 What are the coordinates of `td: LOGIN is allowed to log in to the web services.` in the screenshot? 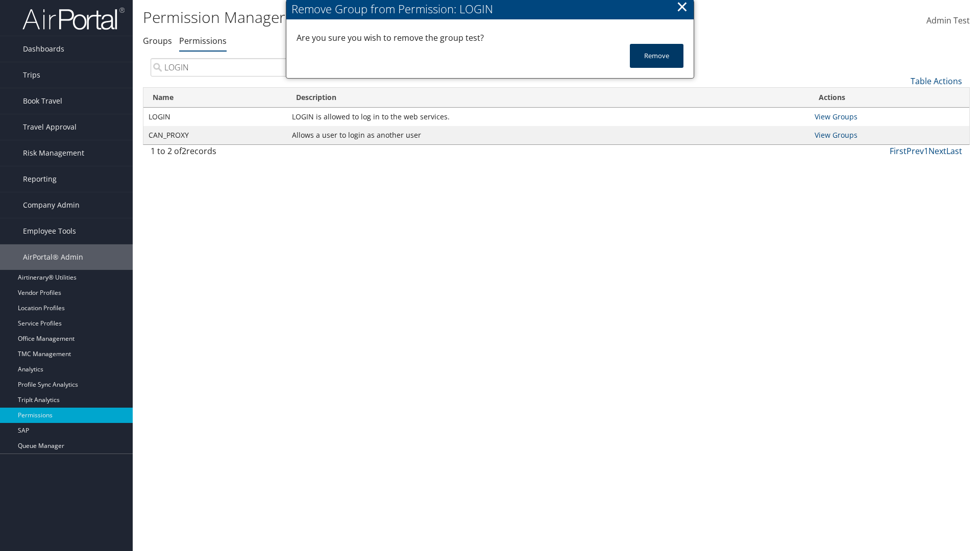 It's located at (548, 117).